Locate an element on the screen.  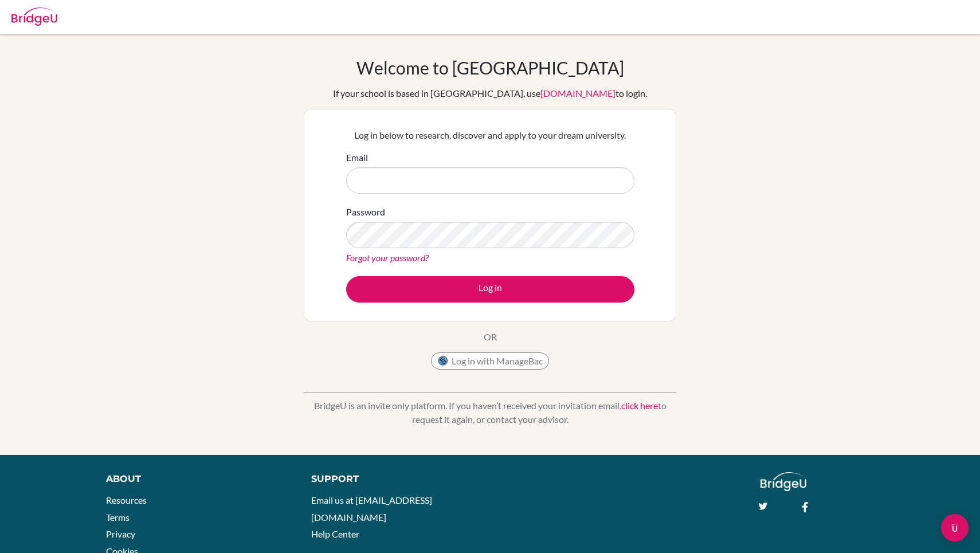
p: OR is located at coordinates (490, 337).